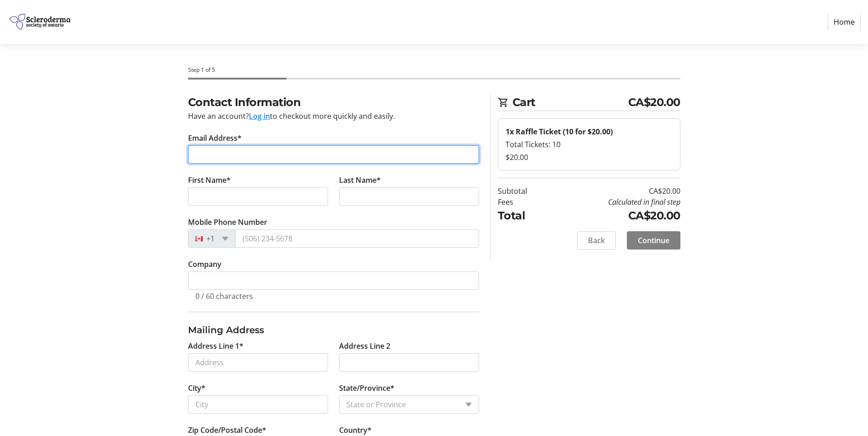  I want to click on td: Calculated in final step, so click(615, 202).